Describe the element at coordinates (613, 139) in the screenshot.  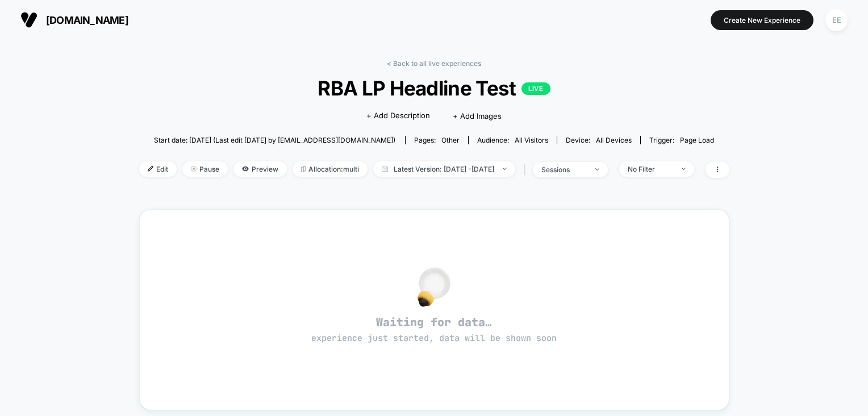
I see `span: all devices` at that location.